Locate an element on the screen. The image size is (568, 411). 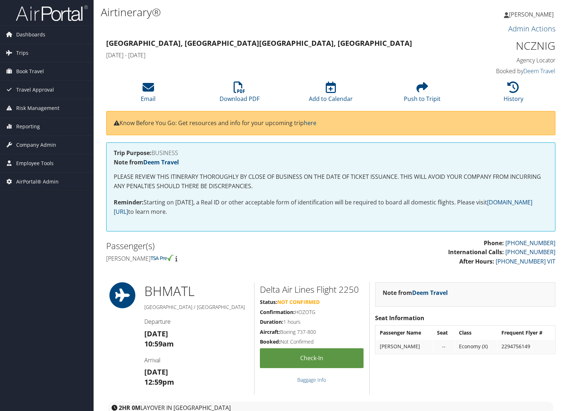
a: here is located at coordinates (310, 123).